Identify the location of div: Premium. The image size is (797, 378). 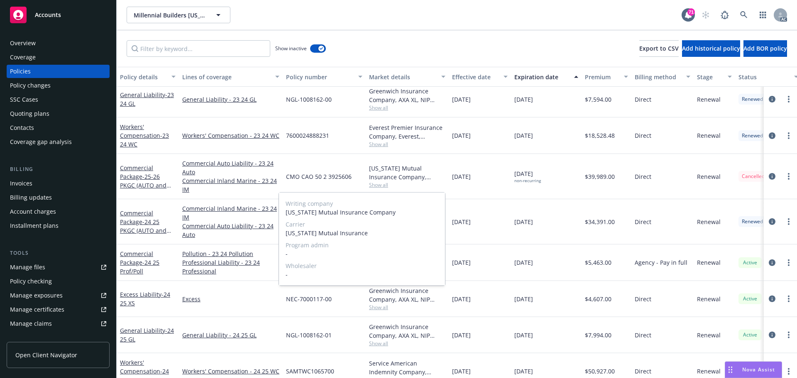
(602, 77).